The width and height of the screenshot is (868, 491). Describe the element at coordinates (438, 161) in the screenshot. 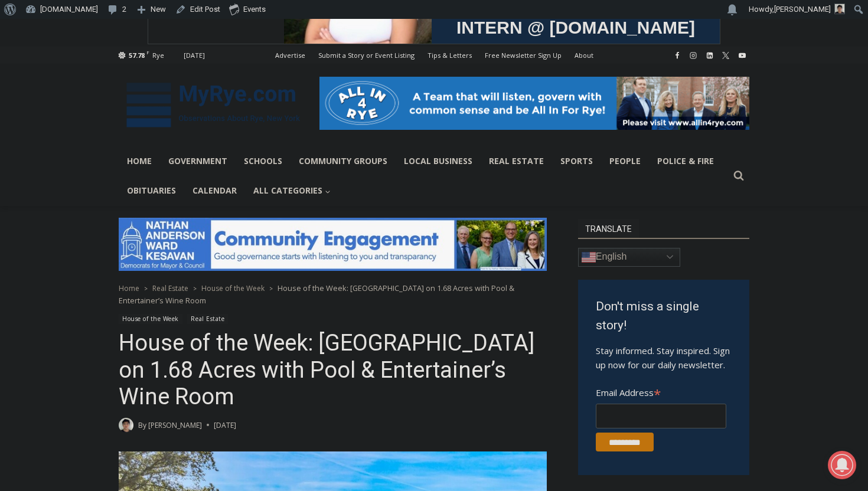

I see `a: Local Business` at that location.